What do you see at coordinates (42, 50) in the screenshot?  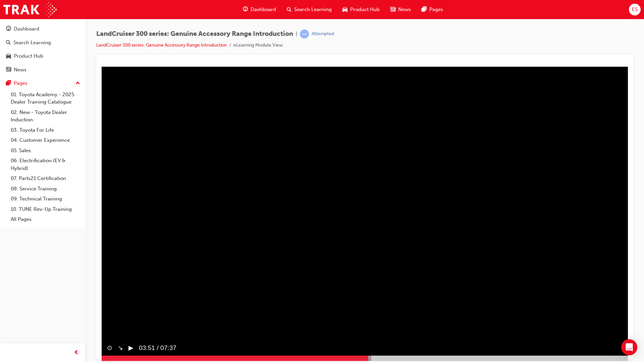 I see `button: DashboardSearch LearningProduct HubNews` at bounding box center [42, 50].